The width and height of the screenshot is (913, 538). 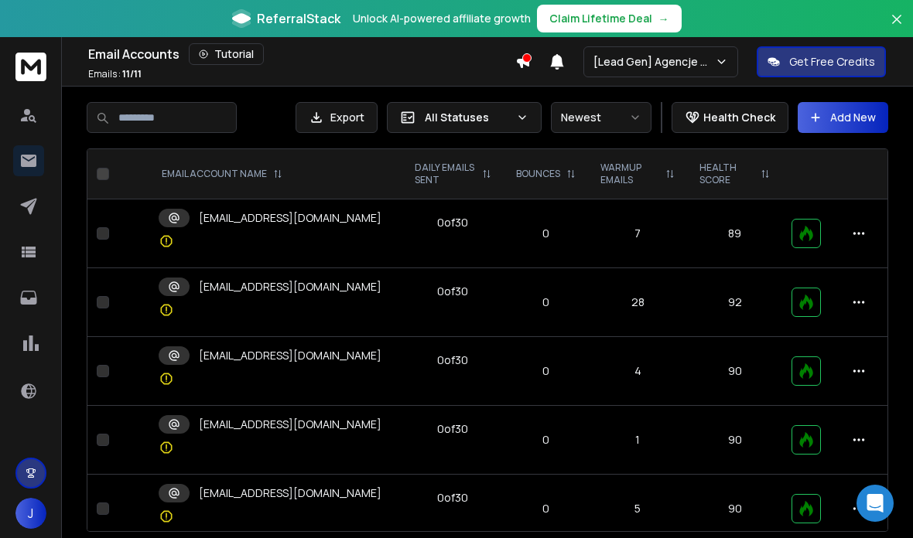 I want to click on button: Tutorial, so click(x=226, y=54).